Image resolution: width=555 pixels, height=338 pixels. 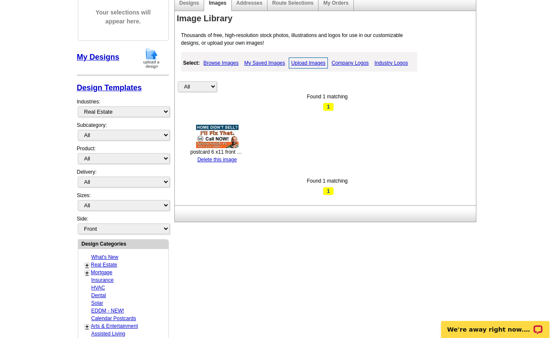 I want to click on p: We're away right now. Please check back later!, so click(x=54, y=18).